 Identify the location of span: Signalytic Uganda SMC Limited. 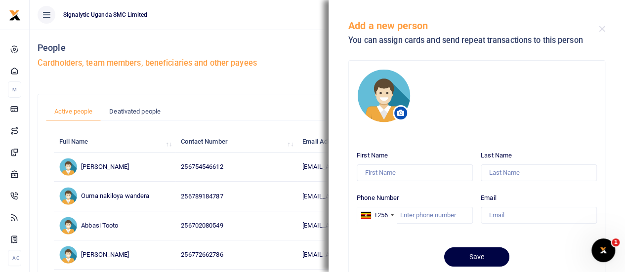
(105, 15).